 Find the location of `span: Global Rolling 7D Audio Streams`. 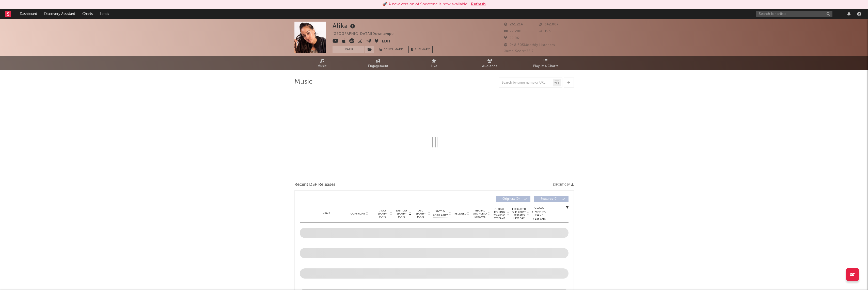

span: Global Rolling 7D Audio Streams is located at coordinates (499, 214).